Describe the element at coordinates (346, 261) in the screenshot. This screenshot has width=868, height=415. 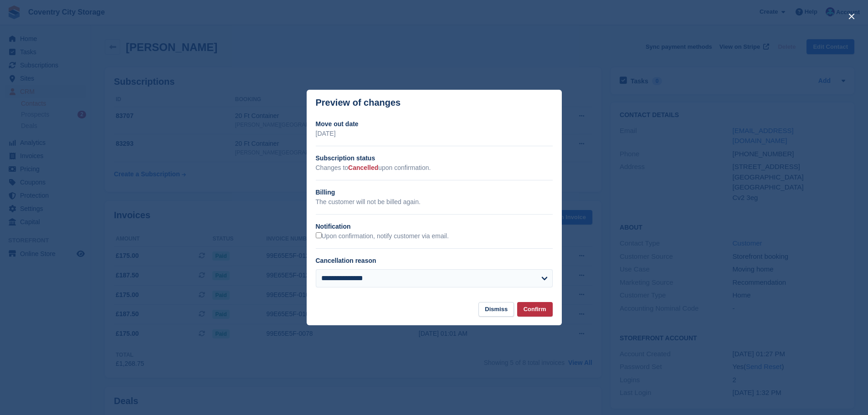
I see `label: Cancellation reason` at that location.